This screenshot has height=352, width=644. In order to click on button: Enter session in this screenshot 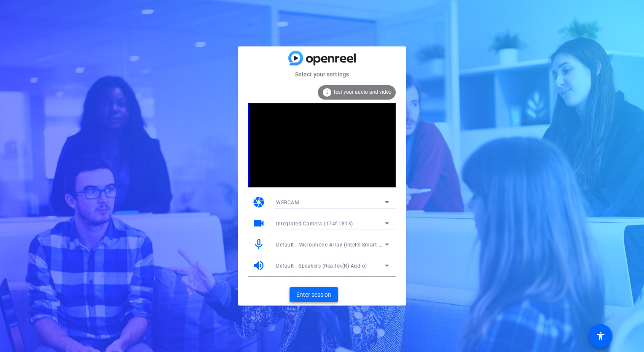, I will do `click(314, 295)`.